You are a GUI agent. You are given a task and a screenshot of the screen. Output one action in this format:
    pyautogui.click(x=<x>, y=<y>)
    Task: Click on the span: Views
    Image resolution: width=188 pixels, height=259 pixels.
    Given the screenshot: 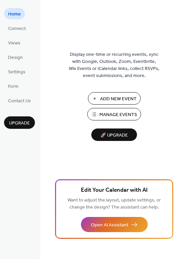 What is the action you would take?
    pyautogui.click(x=14, y=43)
    